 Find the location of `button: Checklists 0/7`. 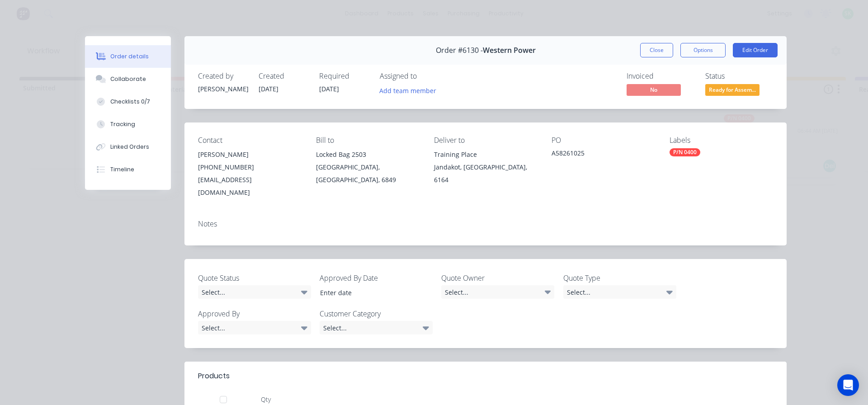

button: Checklists 0/7 is located at coordinates (128, 102).